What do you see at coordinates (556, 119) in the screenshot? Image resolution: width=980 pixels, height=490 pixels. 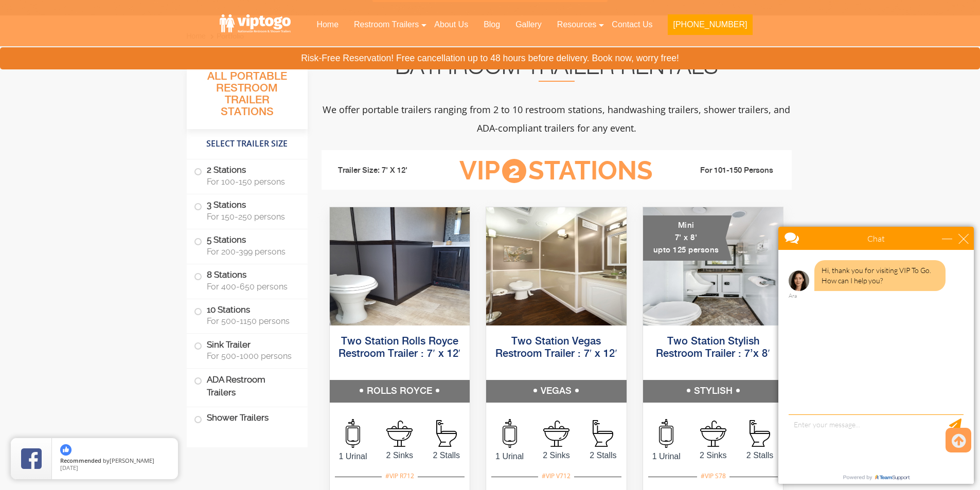 I see `p: We offer portable trailers ranging from 2 to 10 restroom stations, handwashing trailers, shower t...` at bounding box center [556, 119].